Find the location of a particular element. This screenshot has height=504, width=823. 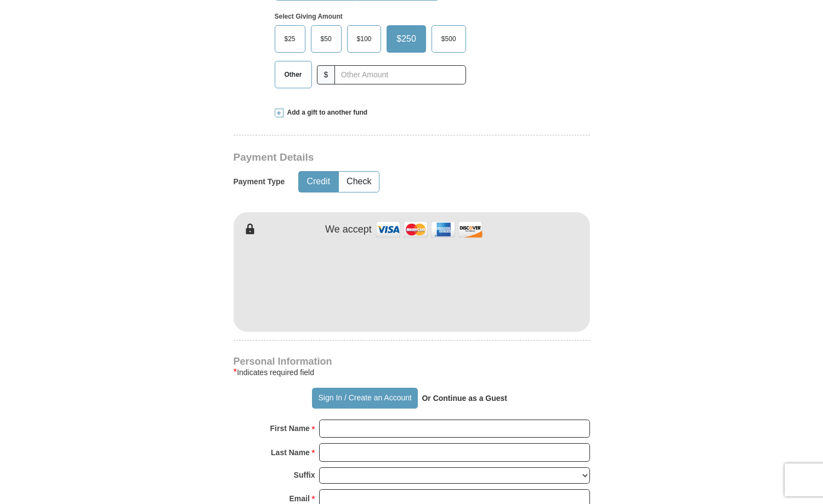

button: Credit is located at coordinates (318, 182).